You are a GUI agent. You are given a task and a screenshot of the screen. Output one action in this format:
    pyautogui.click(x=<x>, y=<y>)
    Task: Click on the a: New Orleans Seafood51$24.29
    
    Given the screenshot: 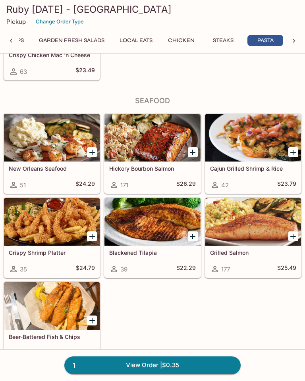 What is the action you would take?
    pyautogui.click(x=52, y=154)
    